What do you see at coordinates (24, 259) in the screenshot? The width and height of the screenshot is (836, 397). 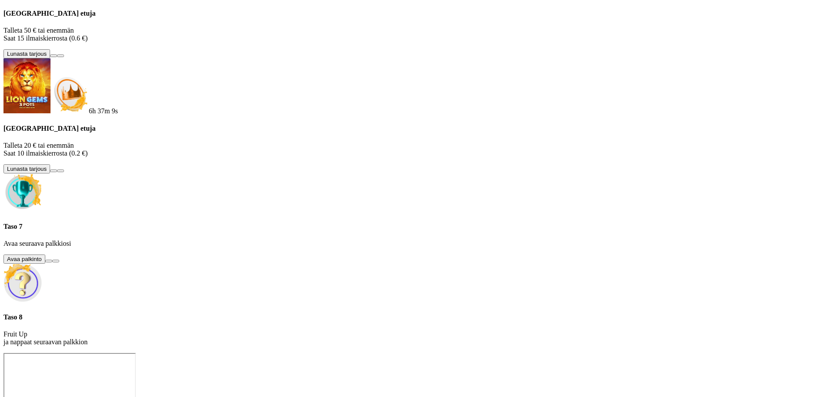 I see `button: Avaa palkinto` at bounding box center [24, 259].